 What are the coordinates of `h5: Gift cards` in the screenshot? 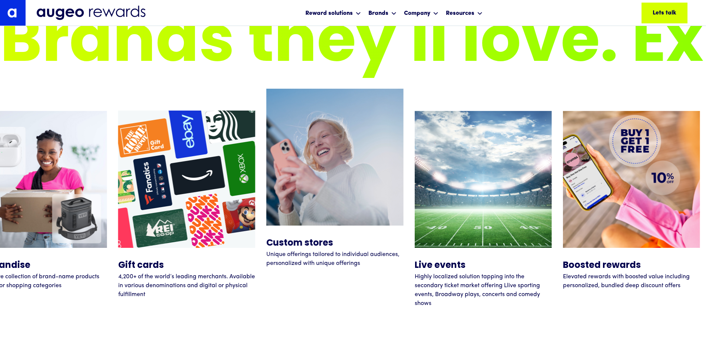 It's located at (187, 266).